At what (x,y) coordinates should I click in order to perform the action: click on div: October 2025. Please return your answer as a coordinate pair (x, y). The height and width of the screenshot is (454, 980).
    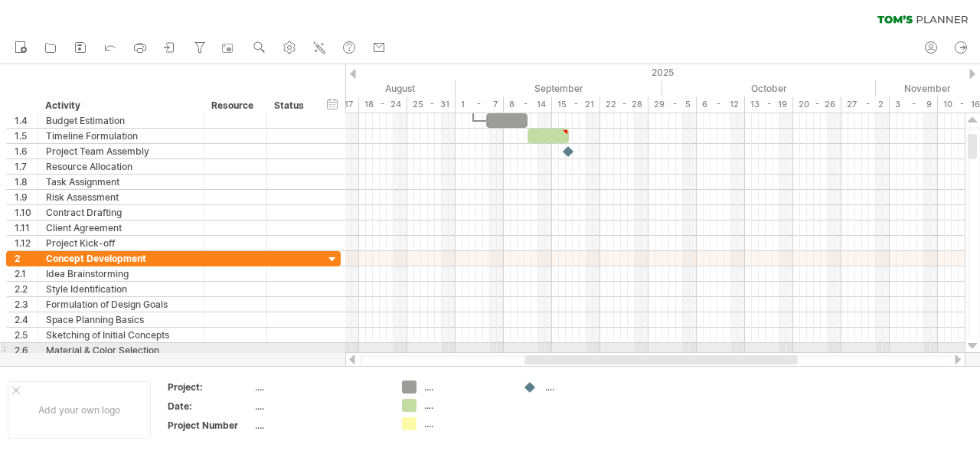
    Looking at the image, I should click on (769, 88).